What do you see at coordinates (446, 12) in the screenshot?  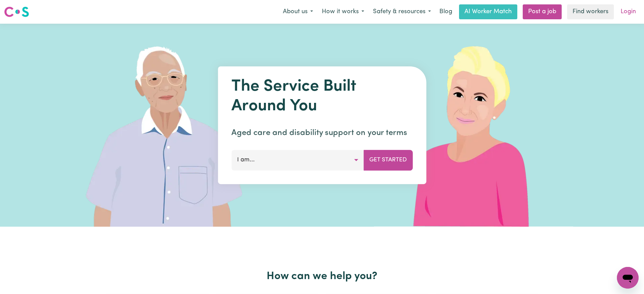 I see `a: Blog` at bounding box center [446, 12].